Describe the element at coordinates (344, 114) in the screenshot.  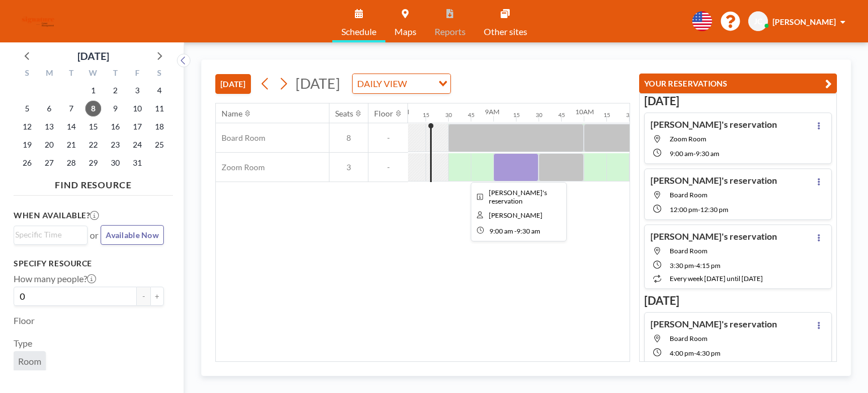
I see `div: Seats` at that location.